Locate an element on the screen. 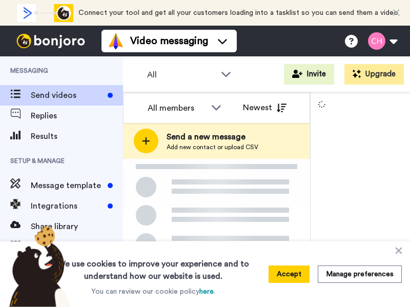 This screenshot has height=307, width=410. button: Upgrade is located at coordinates (374, 74).